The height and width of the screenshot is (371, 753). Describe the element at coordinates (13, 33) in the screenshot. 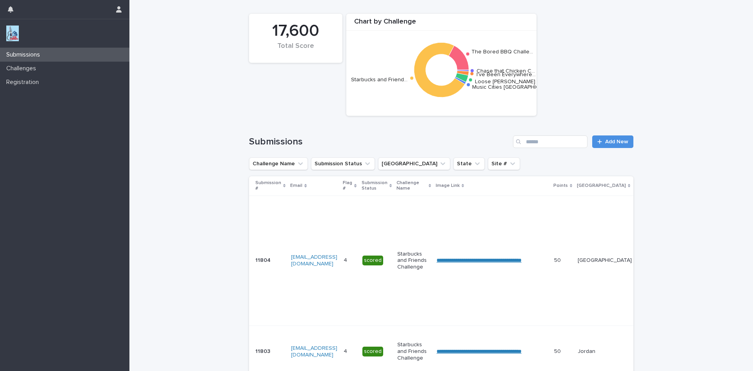

I see `img: jxsLJbdS1eYBI7rVAS4p` at that location.